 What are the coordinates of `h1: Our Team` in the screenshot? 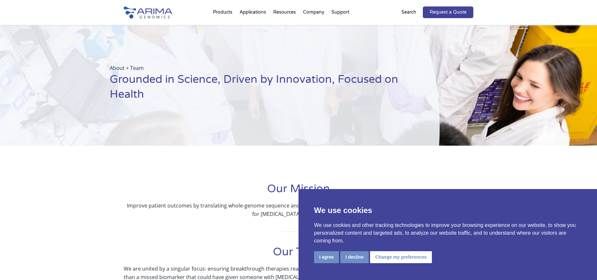 It's located at (298, 254).